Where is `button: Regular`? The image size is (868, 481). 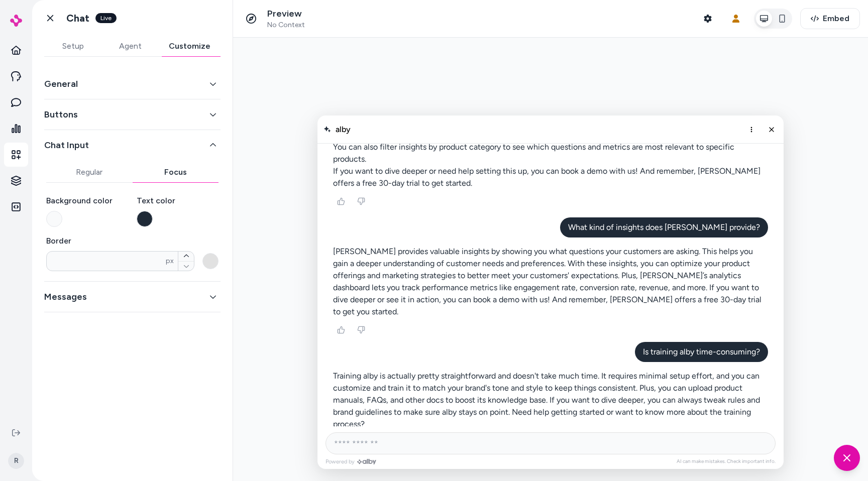
button: Regular is located at coordinates (90, 172).